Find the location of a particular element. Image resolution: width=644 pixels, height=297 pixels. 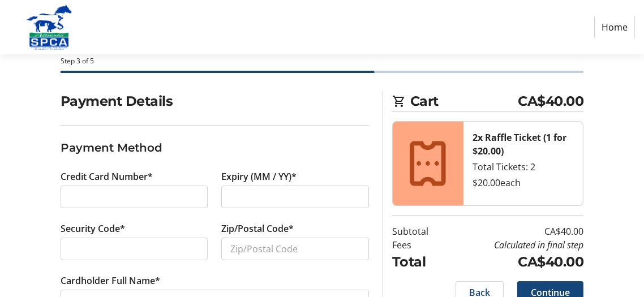

td: Calculated in final step is located at coordinates (515, 245).